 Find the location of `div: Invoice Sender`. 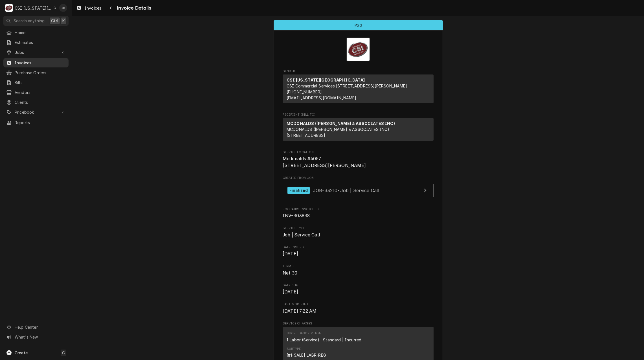

div: Invoice Sender is located at coordinates (358, 87).